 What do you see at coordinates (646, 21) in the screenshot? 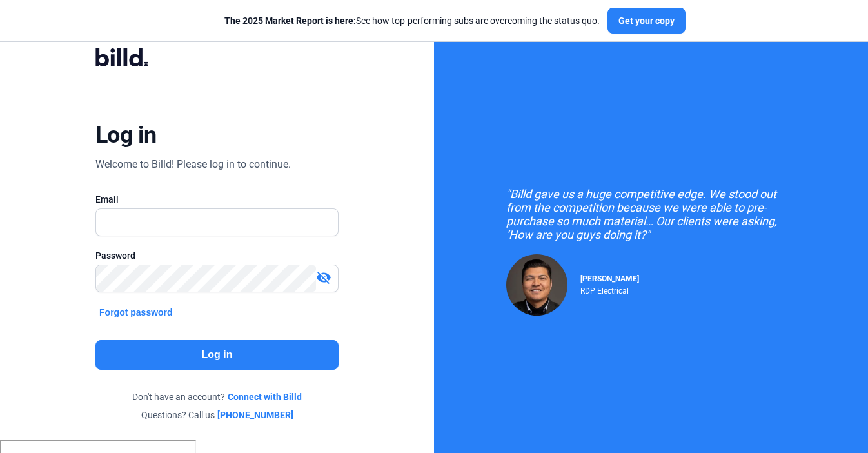
I see `button: Get your copy` at bounding box center [646, 21].